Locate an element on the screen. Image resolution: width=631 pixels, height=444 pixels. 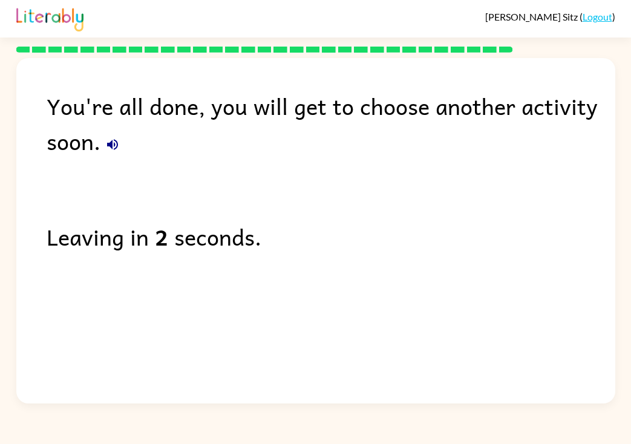
a: Logout is located at coordinates (598, 16).